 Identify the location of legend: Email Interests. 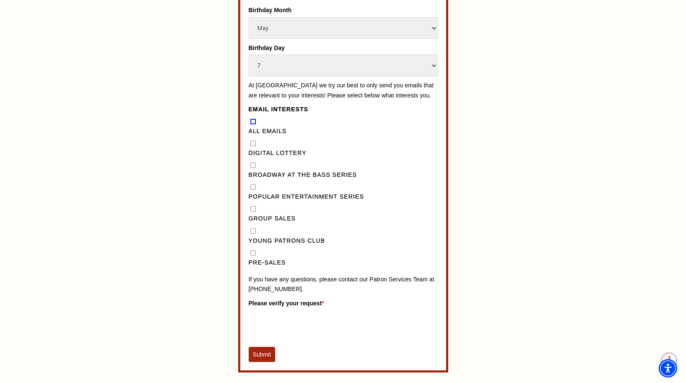
(343, 110).